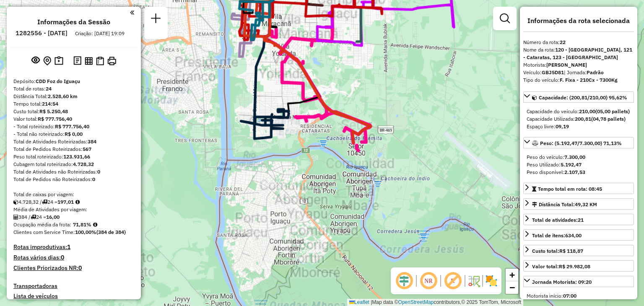 The image size is (644, 306). Describe the element at coordinates (453, 281) in the screenshot. I see `span: Exibir rótulo` at that location.